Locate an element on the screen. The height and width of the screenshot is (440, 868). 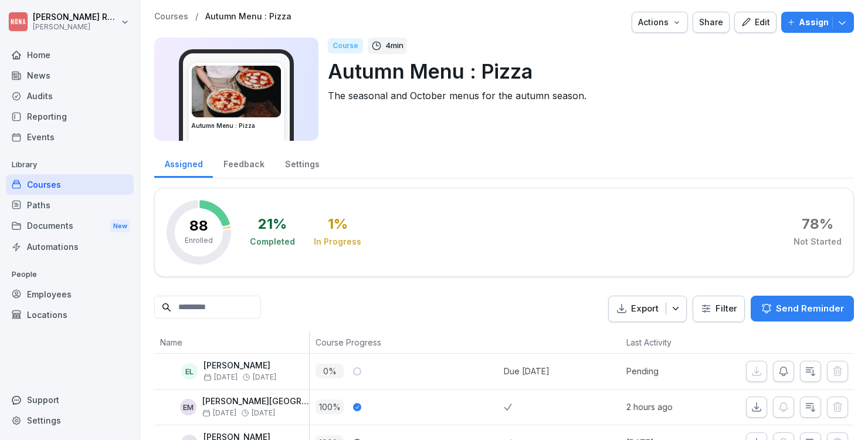
div: 78 % is located at coordinates (817, 225).